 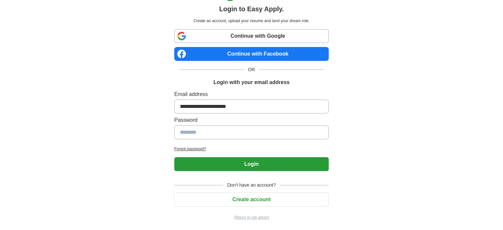 I want to click on span: OR, so click(x=252, y=70).